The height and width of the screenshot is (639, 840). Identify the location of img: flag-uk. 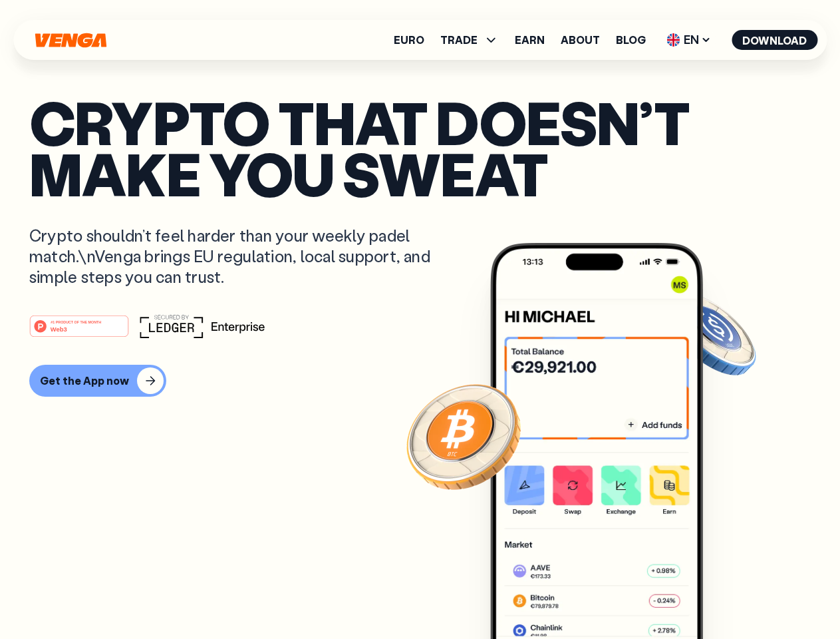
(673, 40).